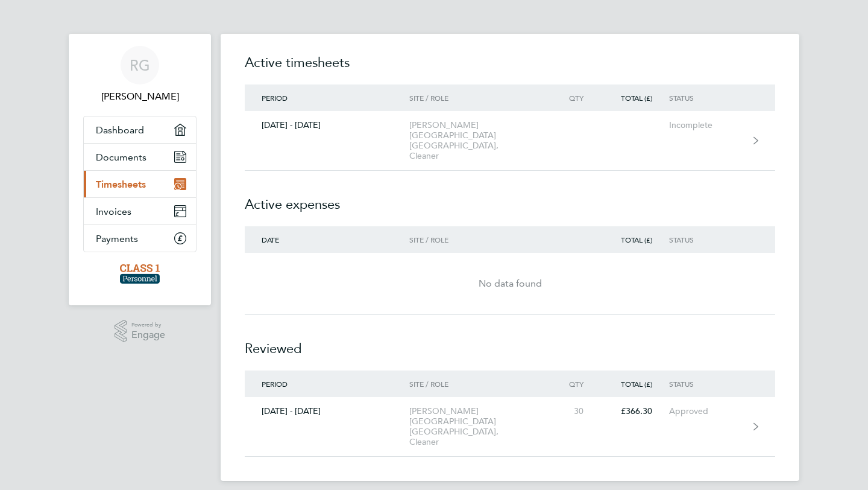  Describe the element at coordinates (706, 411) in the screenshot. I see `div: Approved` at that location.